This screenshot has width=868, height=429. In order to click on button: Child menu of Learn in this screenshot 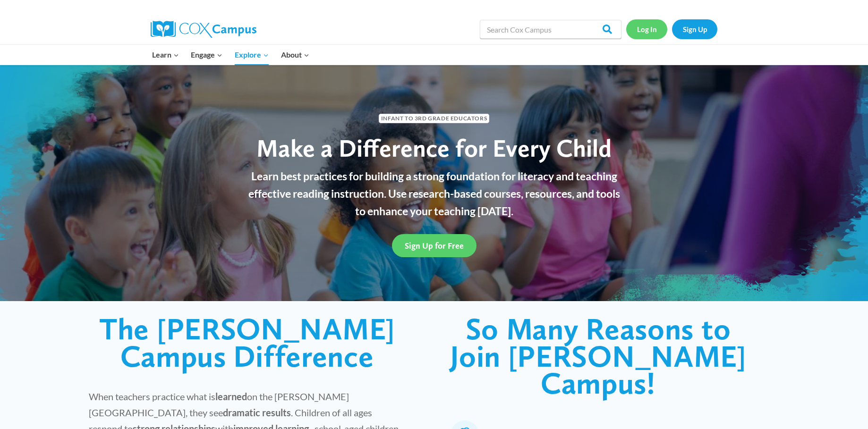, I will do `click(166, 55)`.